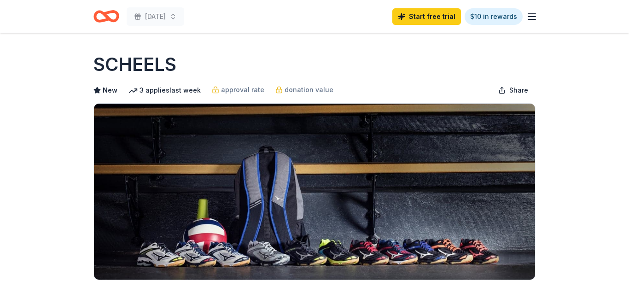 The image size is (629, 299). What do you see at coordinates (304, 90) in the screenshot?
I see `a: donation value` at bounding box center [304, 90].